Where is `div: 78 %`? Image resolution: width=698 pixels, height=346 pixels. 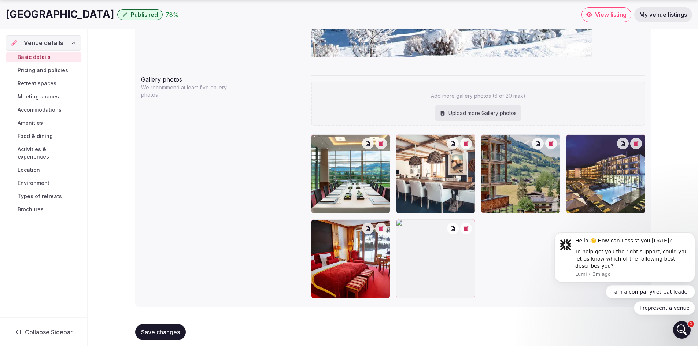 div: 78 % is located at coordinates (172, 15).